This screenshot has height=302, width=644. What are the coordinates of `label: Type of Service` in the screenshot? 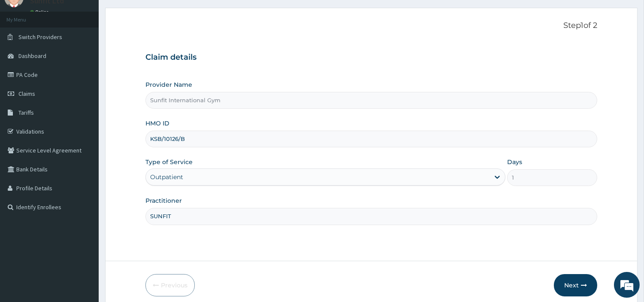 It's located at (169, 162).